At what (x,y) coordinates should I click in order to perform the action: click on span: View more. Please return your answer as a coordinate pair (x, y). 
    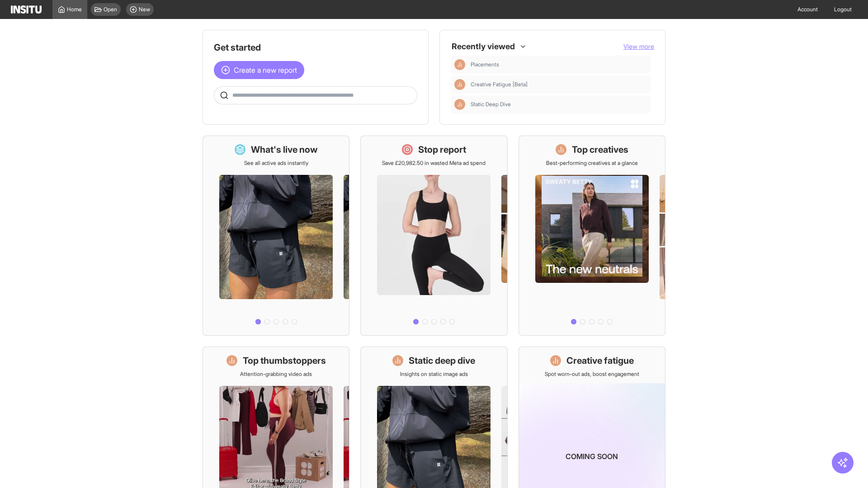
    Looking at the image, I should click on (639, 46).